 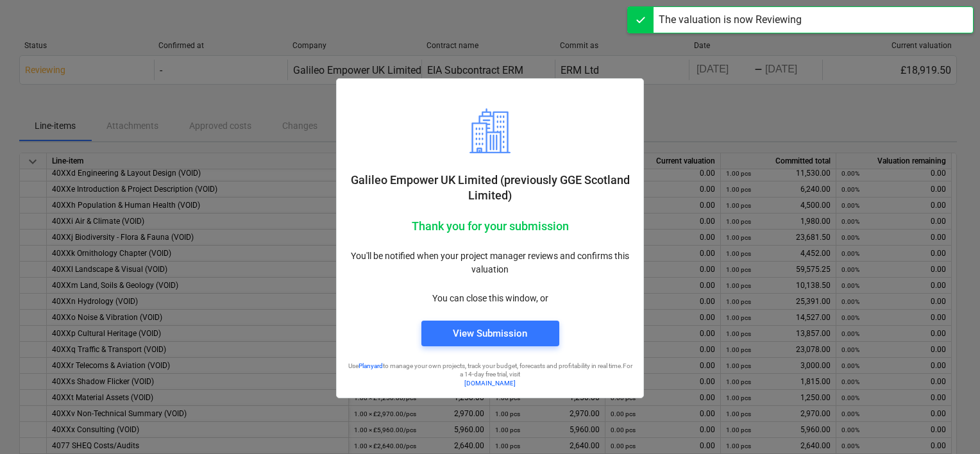 I want to click on button: View Submission, so click(x=490, y=334).